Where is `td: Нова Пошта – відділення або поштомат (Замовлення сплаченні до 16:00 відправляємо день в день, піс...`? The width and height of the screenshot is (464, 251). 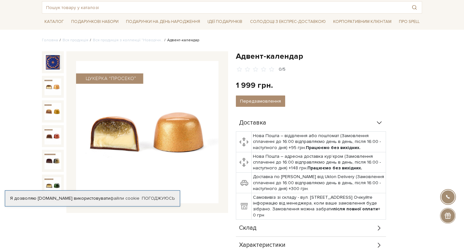 td: Нова Пошта – відділення або поштомат (Замовлення сплаченні до 16:00 відправляємо день в день, піс... is located at coordinates (319, 142).